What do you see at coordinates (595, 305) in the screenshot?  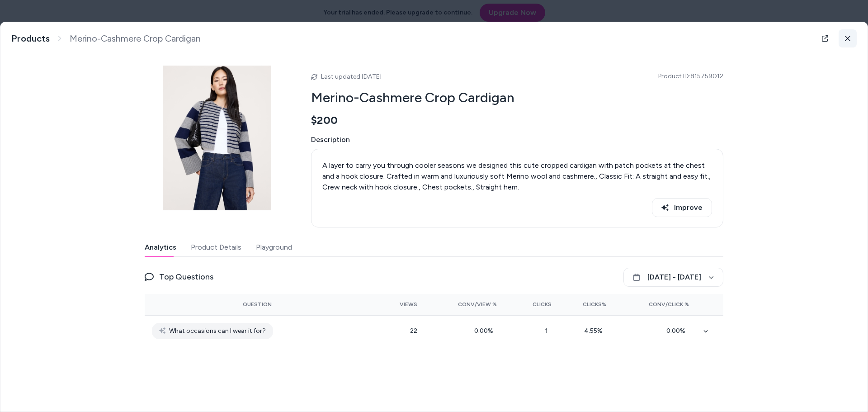 I see `span: Clicks%` at bounding box center [595, 305].